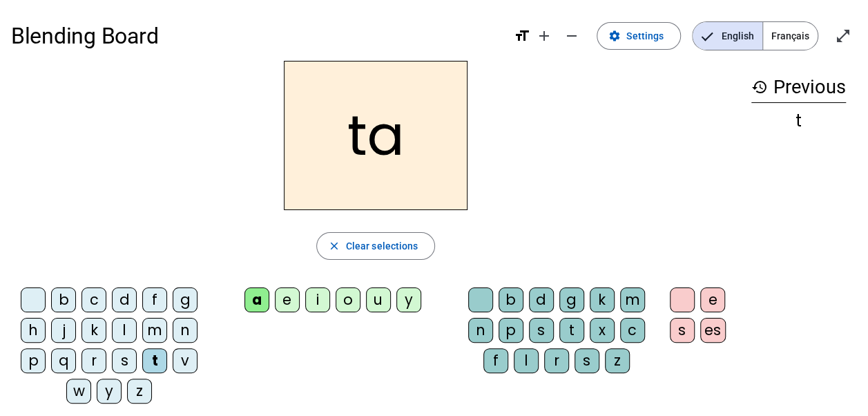  What do you see at coordinates (63, 330) in the screenshot?
I see `div: j` at bounding box center [63, 330].